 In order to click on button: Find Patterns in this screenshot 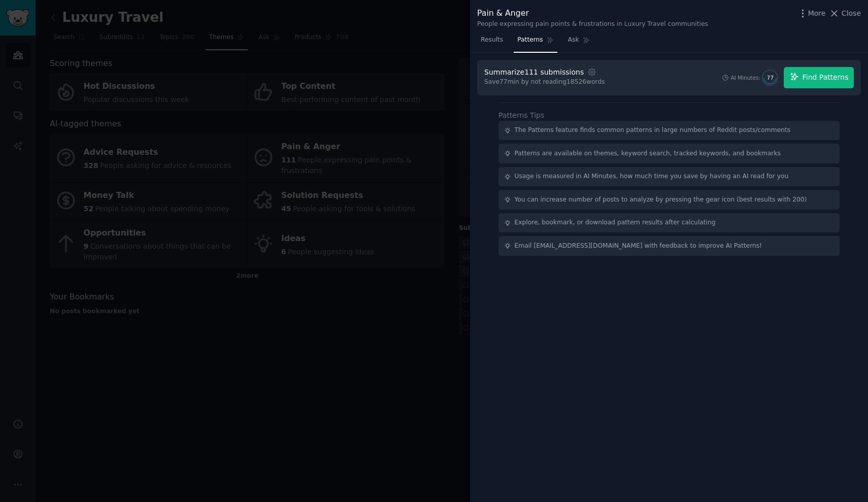, I will do `click(819, 78)`.